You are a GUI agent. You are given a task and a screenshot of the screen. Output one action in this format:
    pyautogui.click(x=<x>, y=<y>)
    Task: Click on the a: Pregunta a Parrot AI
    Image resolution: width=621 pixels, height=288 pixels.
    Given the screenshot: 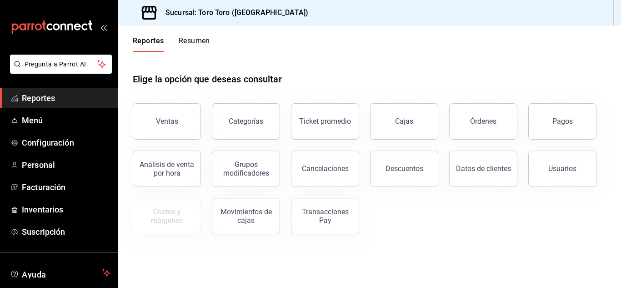 What is the action you would take?
    pyautogui.click(x=59, y=70)
    